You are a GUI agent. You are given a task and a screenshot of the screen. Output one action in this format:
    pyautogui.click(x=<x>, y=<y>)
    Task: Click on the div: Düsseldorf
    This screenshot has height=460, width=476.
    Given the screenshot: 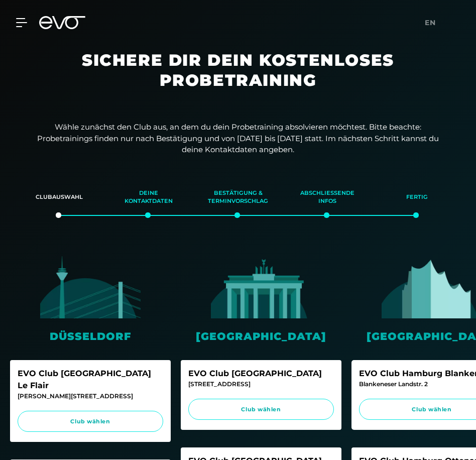 What is the action you would take?
    pyautogui.click(x=91, y=336)
    